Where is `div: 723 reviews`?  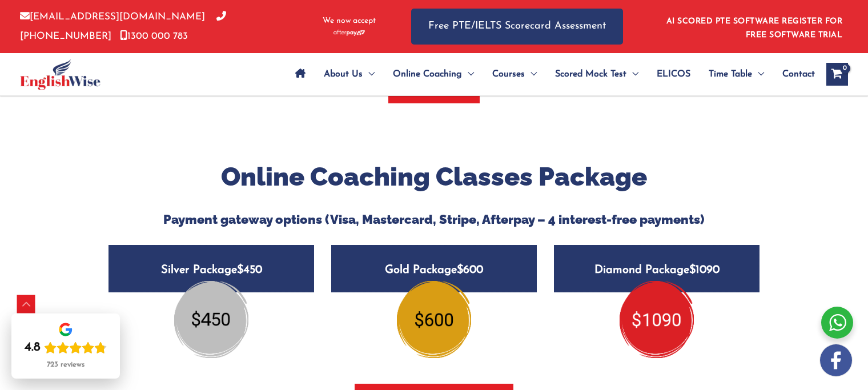 div: 723 reviews is located at coordinates (66, 365).